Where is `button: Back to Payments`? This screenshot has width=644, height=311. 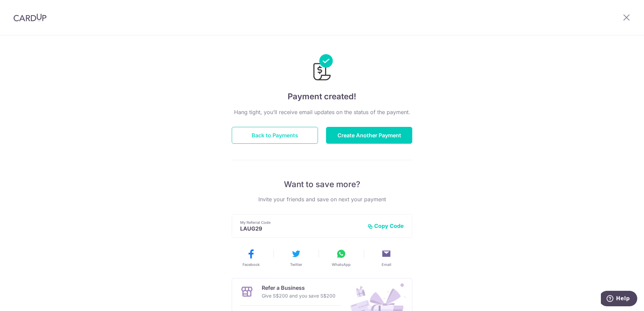
button: Back to Payments is located at coordinates (275, 135).